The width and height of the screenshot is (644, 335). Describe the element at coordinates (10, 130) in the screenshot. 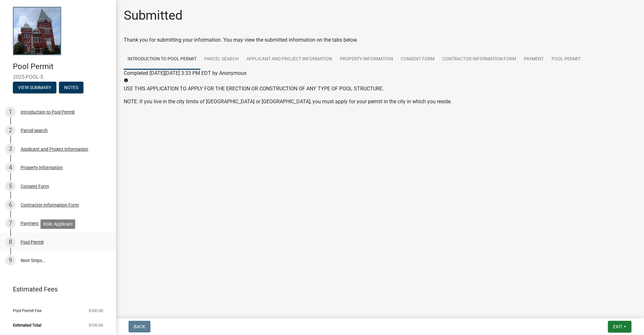

I see `div: 2` at that location.